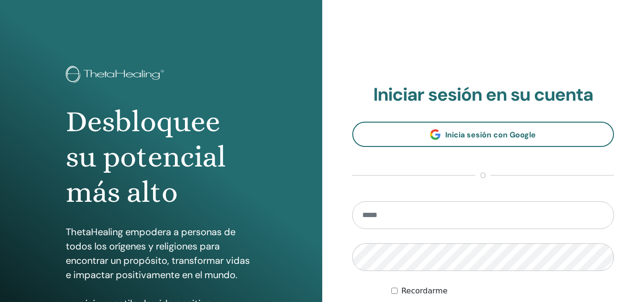 The image size is (644, 302). What do you see at coordinates (483, 95) in the screenshot?
I see `h2: Iniciar sesión en su cuenta` at bounding box center [483, 95].